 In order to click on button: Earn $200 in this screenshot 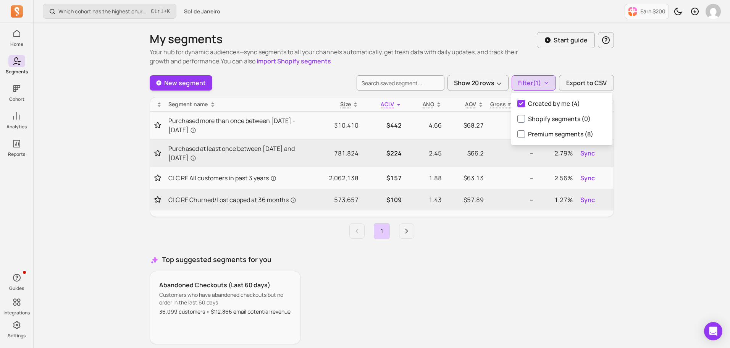, I will do `click(647, 11)`.